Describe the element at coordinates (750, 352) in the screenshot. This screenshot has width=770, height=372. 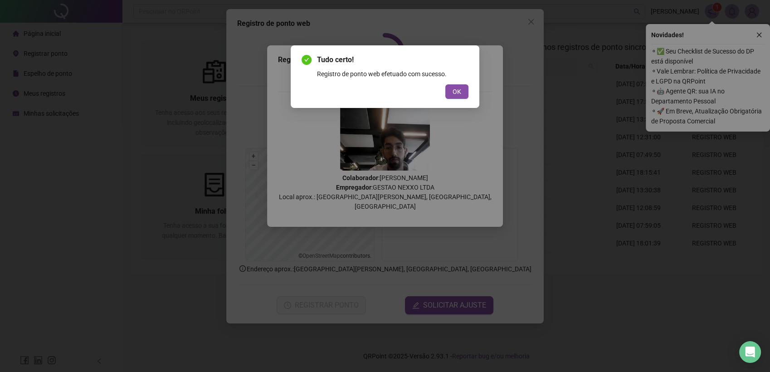
I see `div: Open Intercom Messenger` at that location.